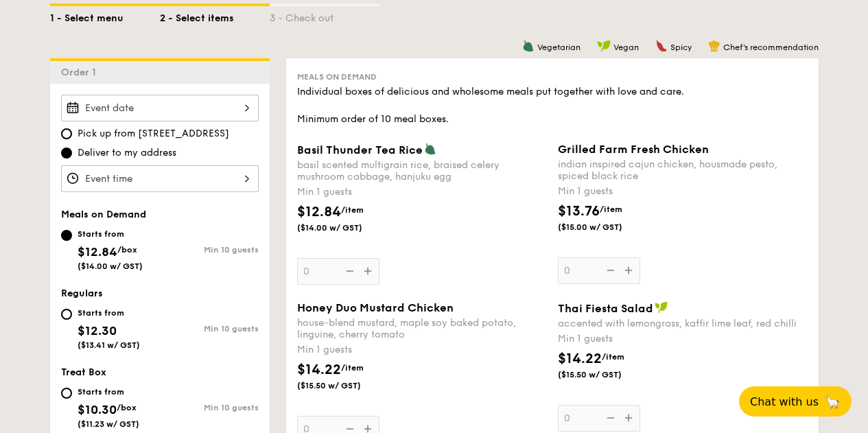 Image resolution: width=868 pixels, height=433 pixels. What do you see at coordinates (661, 46) in the screenshot?
I see `img: icon-spicy.37a8142b.svg` at bounding box center [661, 46].